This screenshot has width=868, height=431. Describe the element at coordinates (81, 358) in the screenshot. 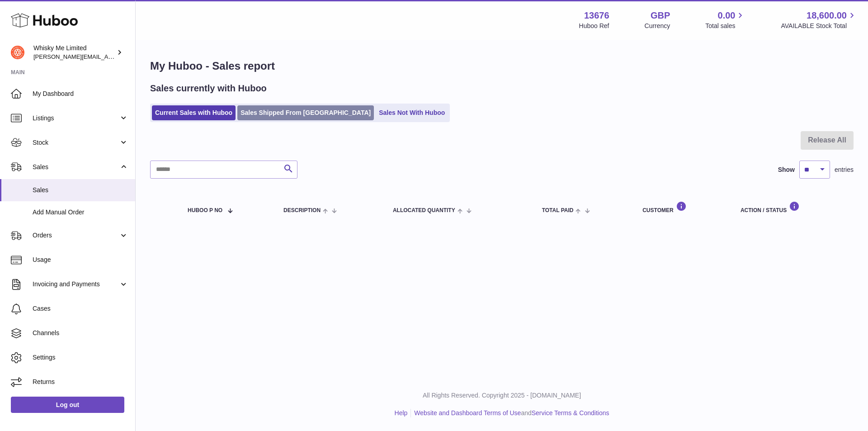

I see `span: Settings` at that location.